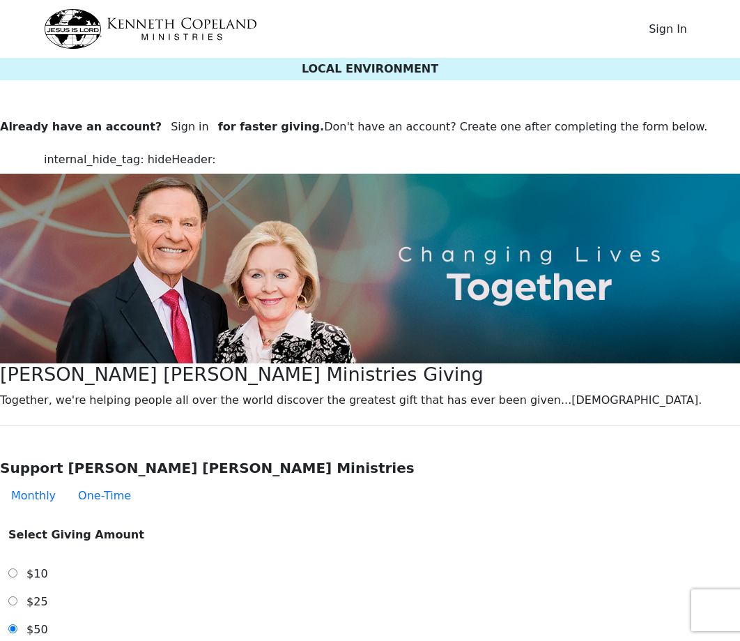  Describe the element at coordinates (37, 629) in the screenshot. I see `span: $50` at that location.